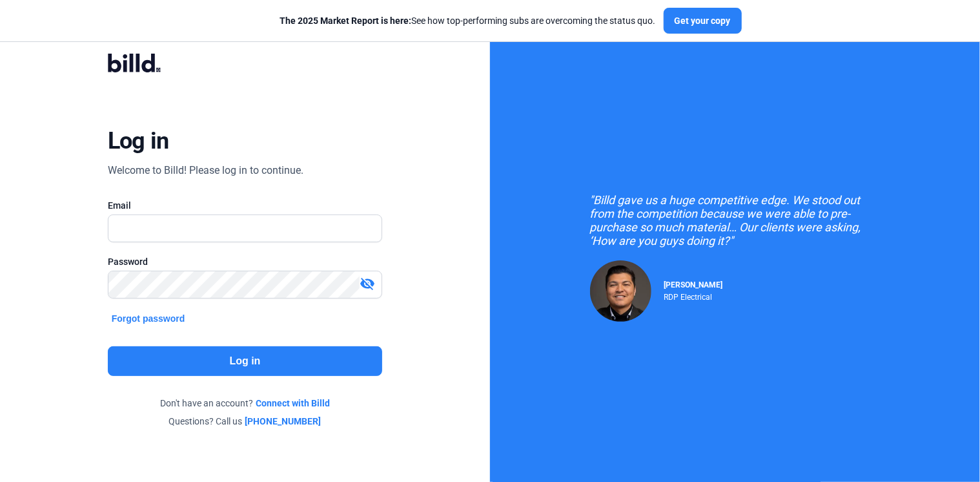 The height and width of the screenshot is (482, 980). What do you see at coordinates (206, 171) in the screenshot?
I see `div: Welcome to Billd! Please log in to continue.` at bounding box center [206, 171].